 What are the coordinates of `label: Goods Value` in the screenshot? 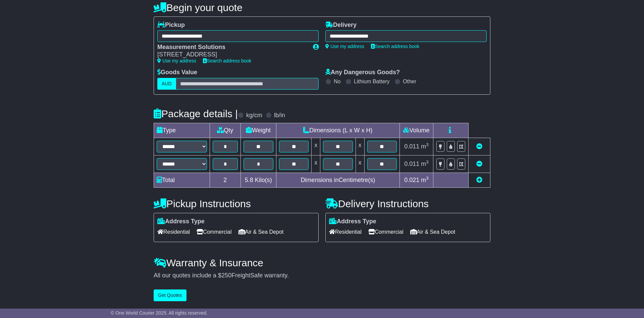 It's located at (177, 73).